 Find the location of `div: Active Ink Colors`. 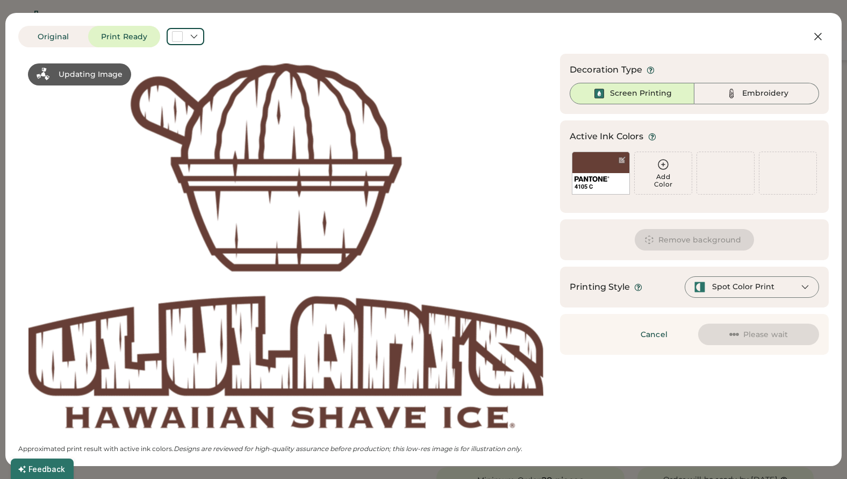

div: Active Ink Colors is located at coordinates (606, 136).